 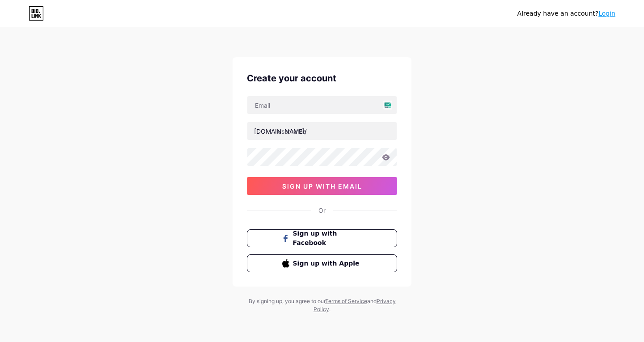 I want to click on div: Already have an account?, so click(x=566, y=13).